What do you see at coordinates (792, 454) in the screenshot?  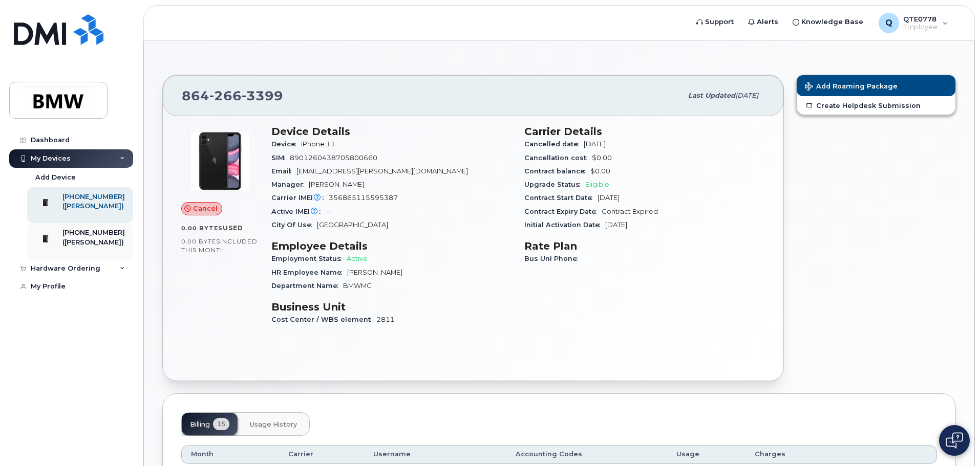 I see `th: Charges` at bounding box center [792, 454].